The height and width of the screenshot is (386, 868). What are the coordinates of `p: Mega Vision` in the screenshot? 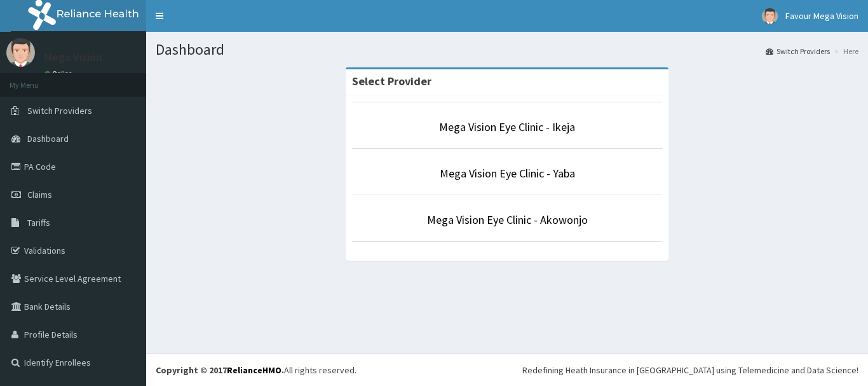 It's located at (73, 57).